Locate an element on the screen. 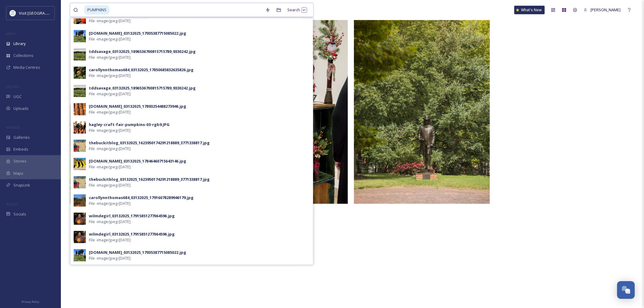 The image size is (644, 308). img: 093a5394-4671-4882-8de1-2efc09632f12.jpg is located at coordinates (79, 146).